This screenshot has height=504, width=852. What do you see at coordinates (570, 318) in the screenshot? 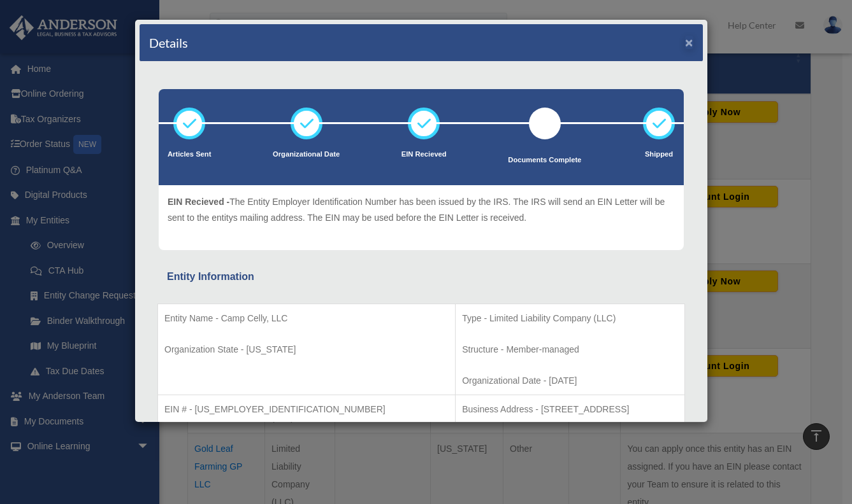
I see `p: Type - Limited Liability Company (LLC)` at bounding box center [570, 318].